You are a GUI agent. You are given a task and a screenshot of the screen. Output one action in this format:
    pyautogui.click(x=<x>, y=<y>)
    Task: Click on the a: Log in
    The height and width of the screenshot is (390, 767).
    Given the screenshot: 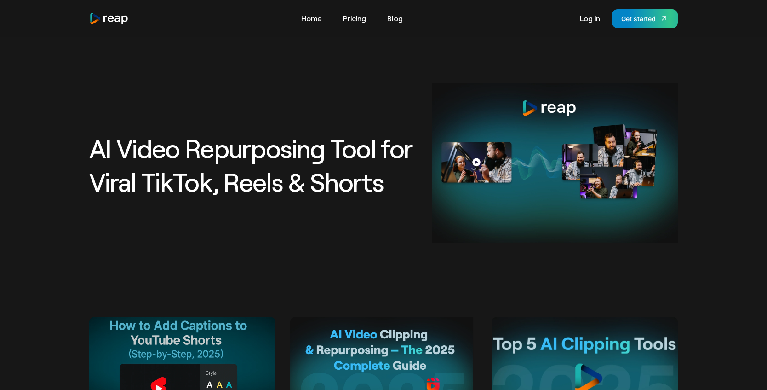 What is the action you would take?
    pyautogui.click(x=590, y=18)
    